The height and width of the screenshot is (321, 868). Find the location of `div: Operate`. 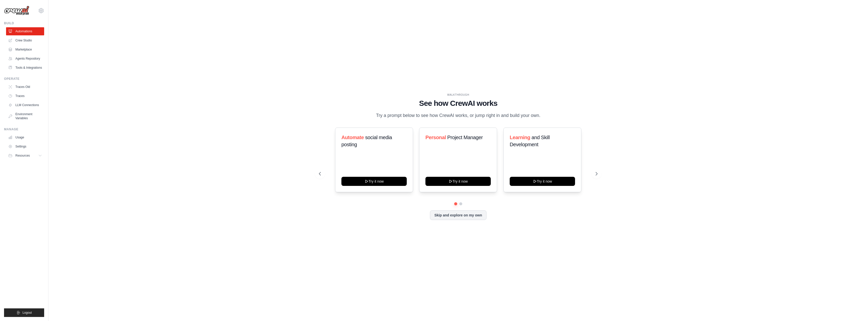

div: Operate is located at coordinates (24, 79).